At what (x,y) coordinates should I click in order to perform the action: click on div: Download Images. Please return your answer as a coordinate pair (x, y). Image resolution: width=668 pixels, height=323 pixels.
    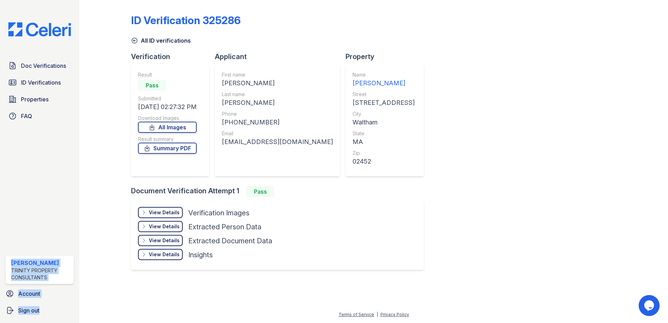
    Looking at the image, I should click on (167, 118).